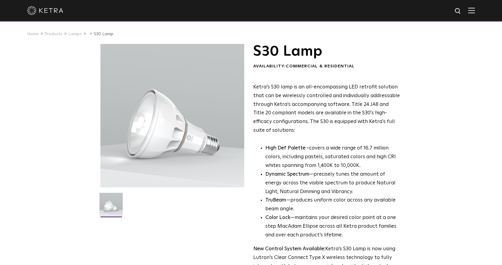 The image size is (502, 265). Describe the element at coordinates (53, 34) in the screenshot. I see `a: Products` at that location.